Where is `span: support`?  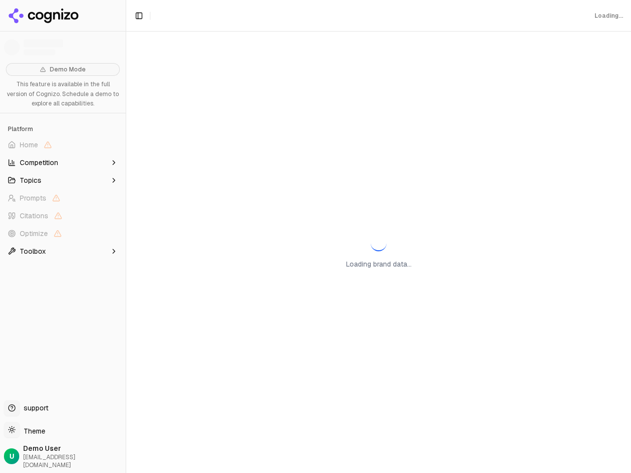
span: support is located at coordinates (34, 408).